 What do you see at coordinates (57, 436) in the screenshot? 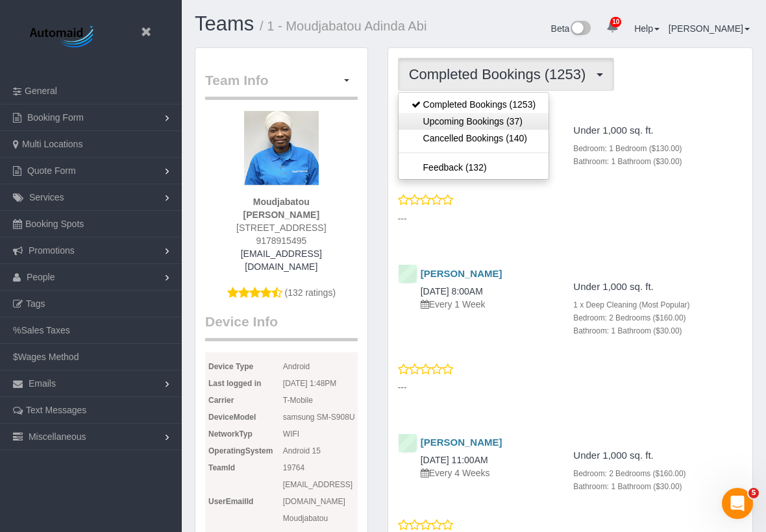
I see `span: Miscellaneous` at bounding box center [57, 436].